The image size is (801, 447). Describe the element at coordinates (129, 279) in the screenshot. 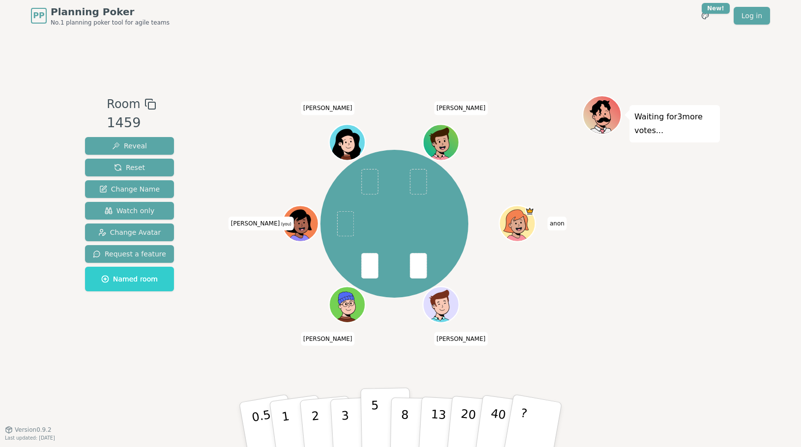

I see `span: Named room` at that location.